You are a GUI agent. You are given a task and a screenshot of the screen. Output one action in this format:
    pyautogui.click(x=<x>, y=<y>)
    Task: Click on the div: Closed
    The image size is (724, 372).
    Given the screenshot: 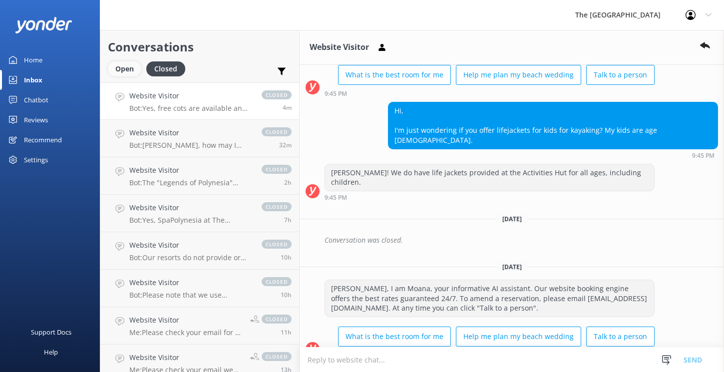 What is the action you would take?
    pyautogui.click(x=166, y=69)
    